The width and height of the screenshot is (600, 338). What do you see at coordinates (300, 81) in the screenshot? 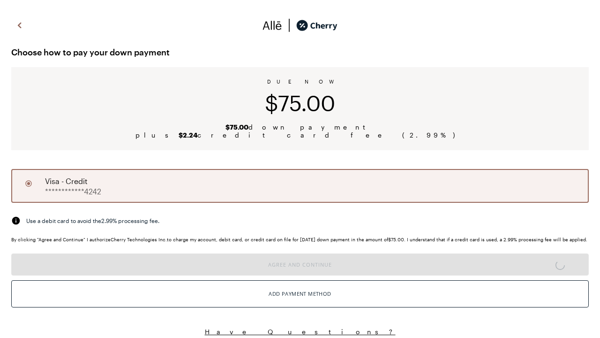
I see `span: DUE NOW` at bounding box center [300, 81].